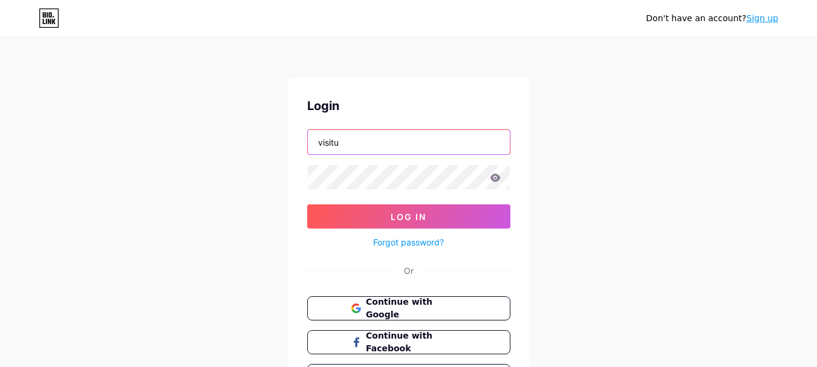 This screenshot has height=367, width=817. What do you see at coordinates (408, 242) in the screenshot?
I see `a: Forgot password?` at bounding box center [408, 242].